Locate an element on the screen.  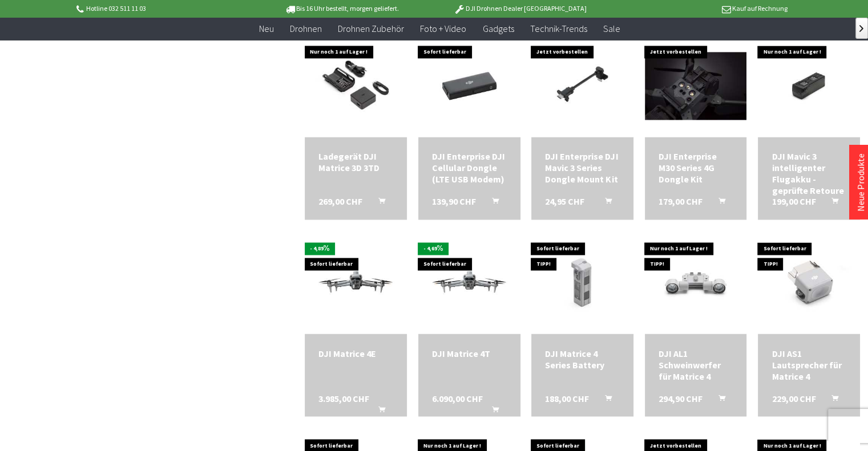
span: Neu is located at coordinates (267, 29).